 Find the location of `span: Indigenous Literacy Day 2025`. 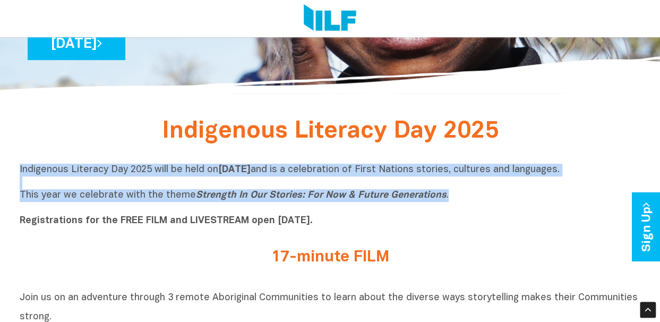

span: Indigenous Literacy Day 2025 is located at coordinates (330, 131).